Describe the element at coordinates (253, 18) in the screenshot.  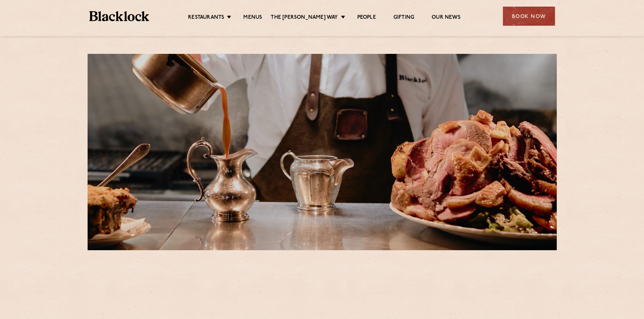
I see `a: Menus` at that location.